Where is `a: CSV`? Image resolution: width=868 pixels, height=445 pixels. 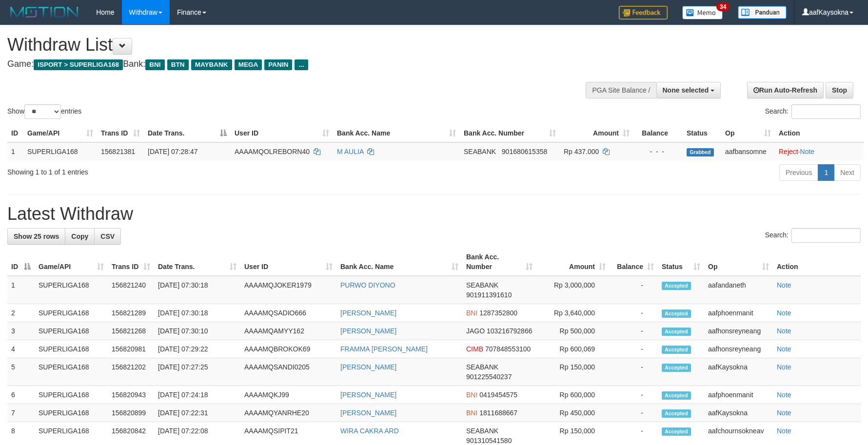 a: CSV is located at coordinates (108, 236).